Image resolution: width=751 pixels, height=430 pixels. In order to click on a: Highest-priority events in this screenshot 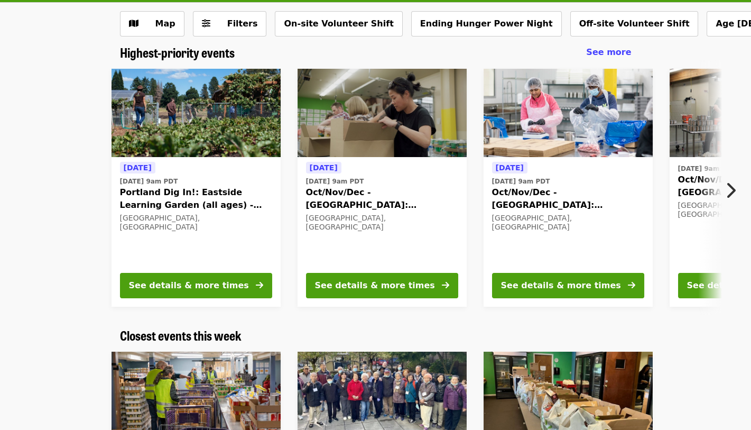, I will do `click(177, 52)`.